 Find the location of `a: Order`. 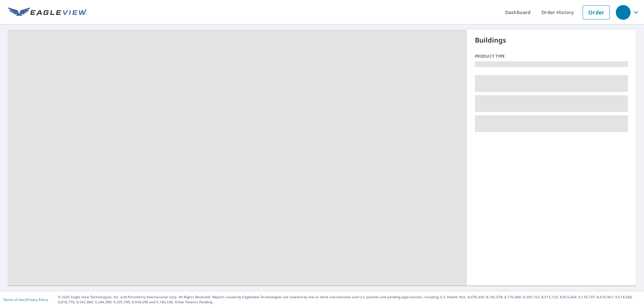

a: Order is located at coordinates (596, 12).